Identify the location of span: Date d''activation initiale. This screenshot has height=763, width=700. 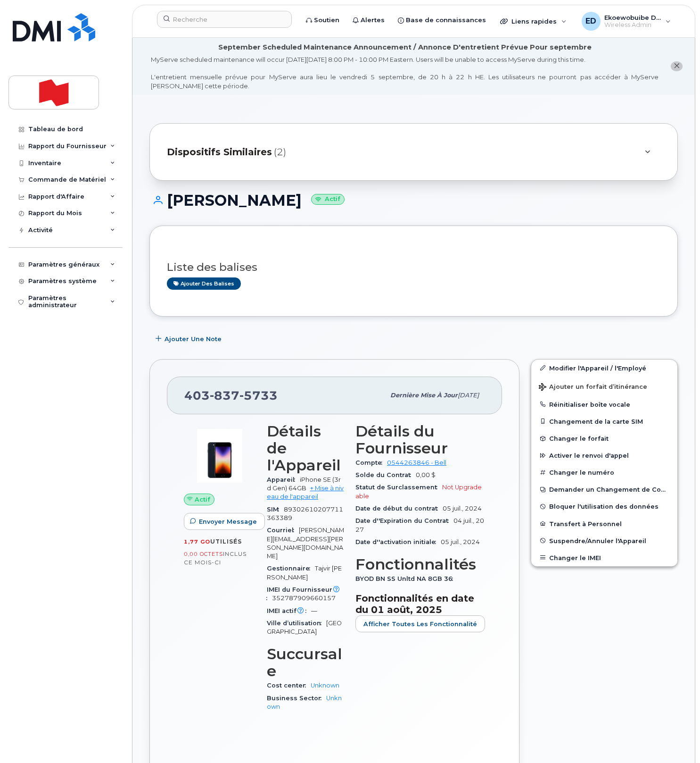
(398, 542).